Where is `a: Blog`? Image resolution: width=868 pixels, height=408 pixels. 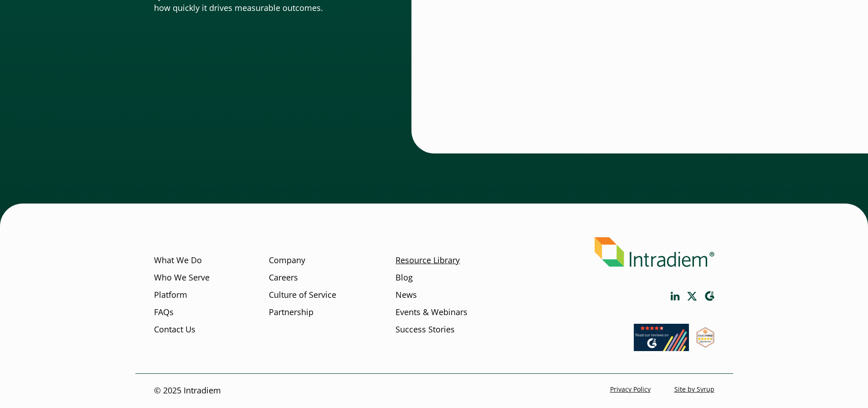
a: Blog is located at coordinates (404, 278).